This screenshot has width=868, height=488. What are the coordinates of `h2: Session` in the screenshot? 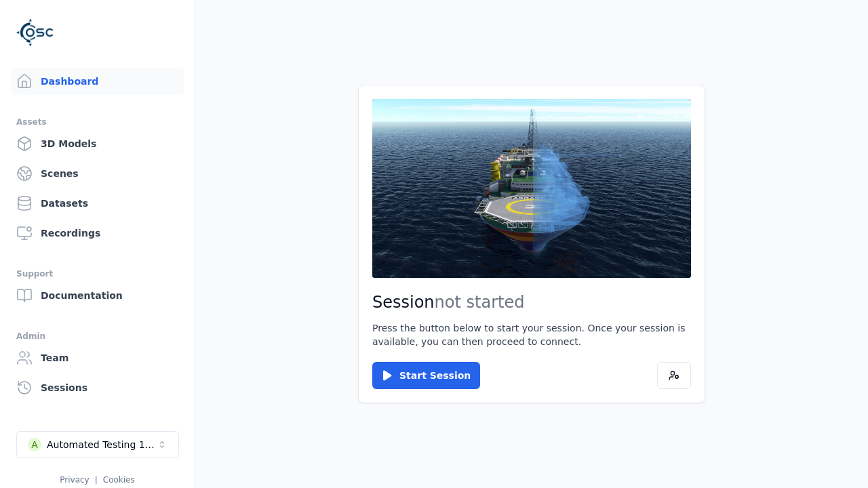 It's located at (531, 302).